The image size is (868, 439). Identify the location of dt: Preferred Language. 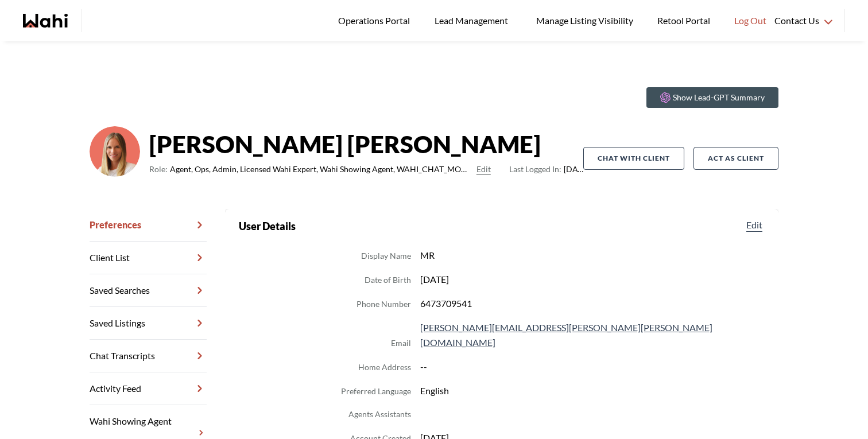
(376, 391).